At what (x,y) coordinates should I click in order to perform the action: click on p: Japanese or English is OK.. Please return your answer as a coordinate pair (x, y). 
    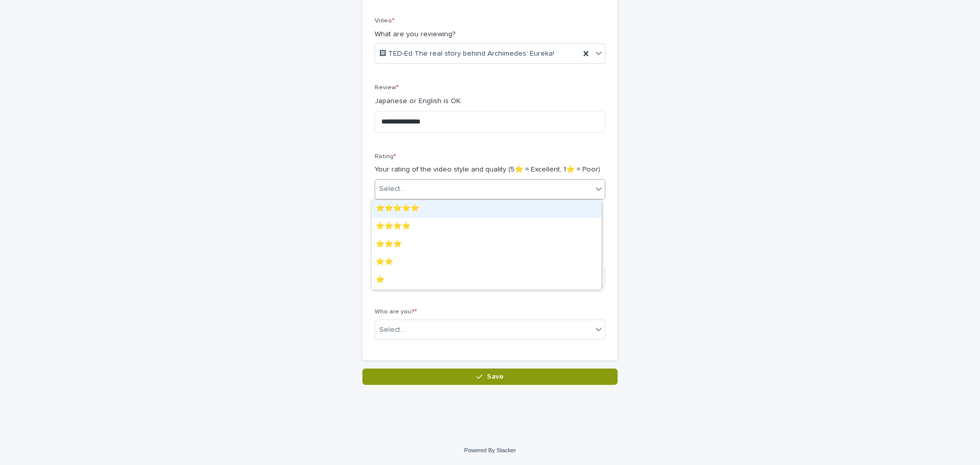
    Looking at the image, I should click on (490, 101).